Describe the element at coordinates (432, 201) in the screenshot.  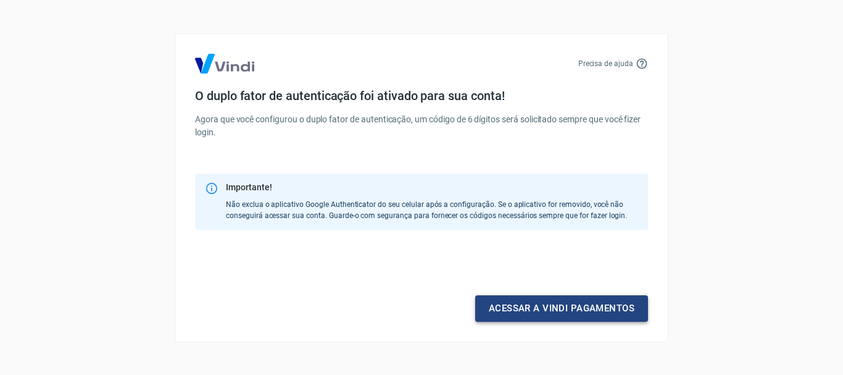
I see `div: Não exclua o aplicativo Google Authenticator do seu celular após a configuração. Se o aplicativo ...` at that location.